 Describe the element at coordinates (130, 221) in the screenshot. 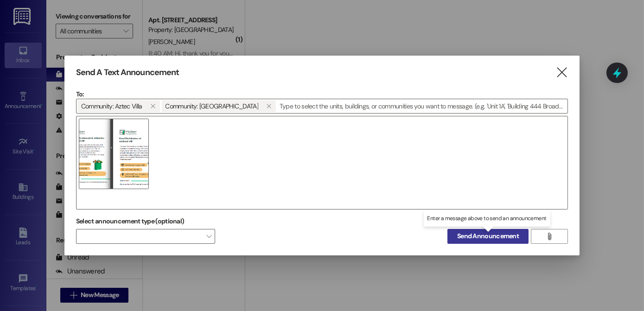

I see `label: Select announcement type (optional)` at that location.